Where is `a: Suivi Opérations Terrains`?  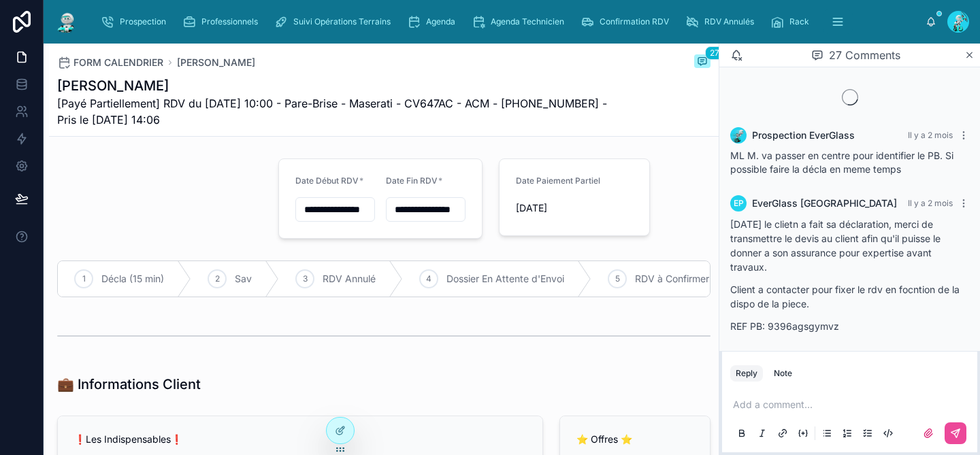 a: Suivi Opérations Terrains is located at coordinates (334, 21).